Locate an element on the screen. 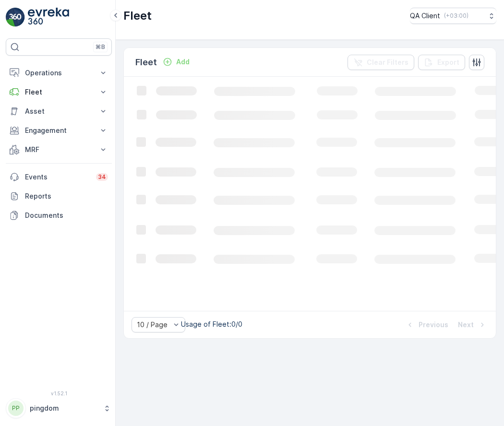 The width and height of the screenshot is (504, 426). a: Documents is located at coordinates (59, 215).